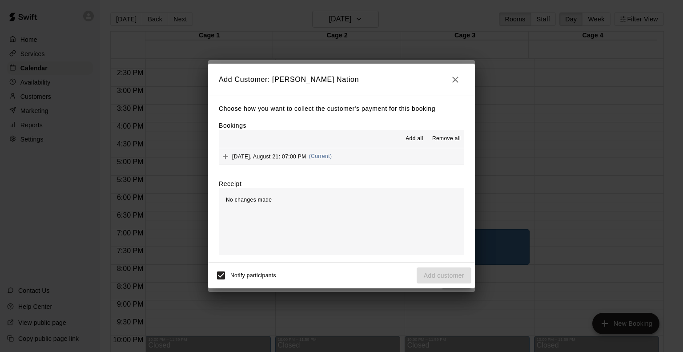 This screenshot has width=683, height=352. What do you see at coordinates (446, 139) in the screenshot?
I see `span: Remove all` at bounding box center [446, 139].